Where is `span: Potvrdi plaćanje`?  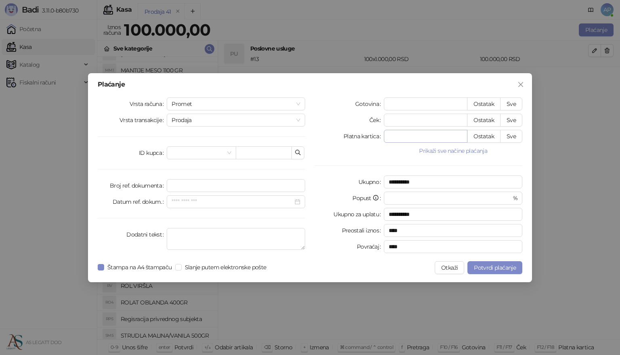
span: Potvrdi plaćanje is located at coordinates (495, 267).